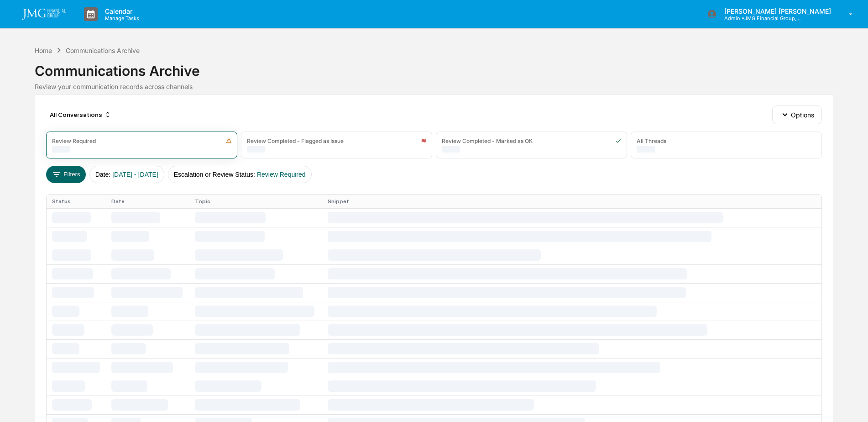  What do you see at coordinates (487, 141) in the screenshot?
I see `div: Review Completed - Marked as OK` at bounding box center [487, 141].